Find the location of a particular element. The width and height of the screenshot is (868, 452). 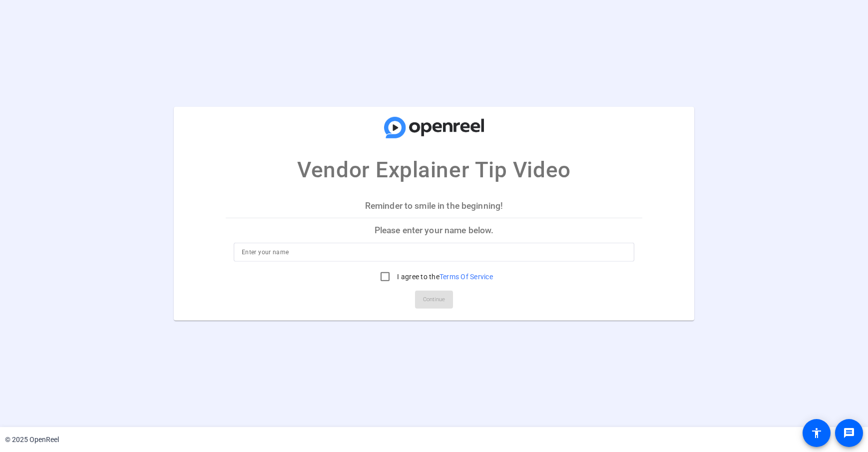

mat-icon: accessibility is located at coordinates (817, 433).